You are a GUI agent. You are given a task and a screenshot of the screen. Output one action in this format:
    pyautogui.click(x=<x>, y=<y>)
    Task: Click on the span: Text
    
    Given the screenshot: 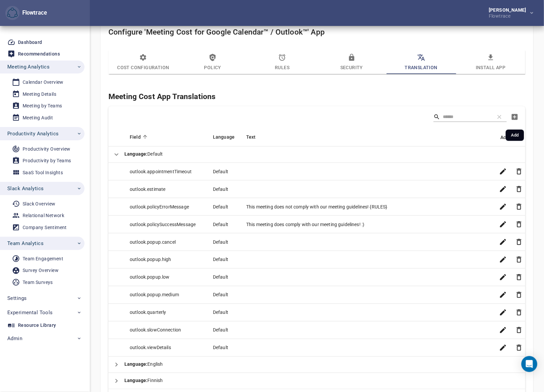 What is the action you would take?
    pyautogui.click(x=255, y=137)
    